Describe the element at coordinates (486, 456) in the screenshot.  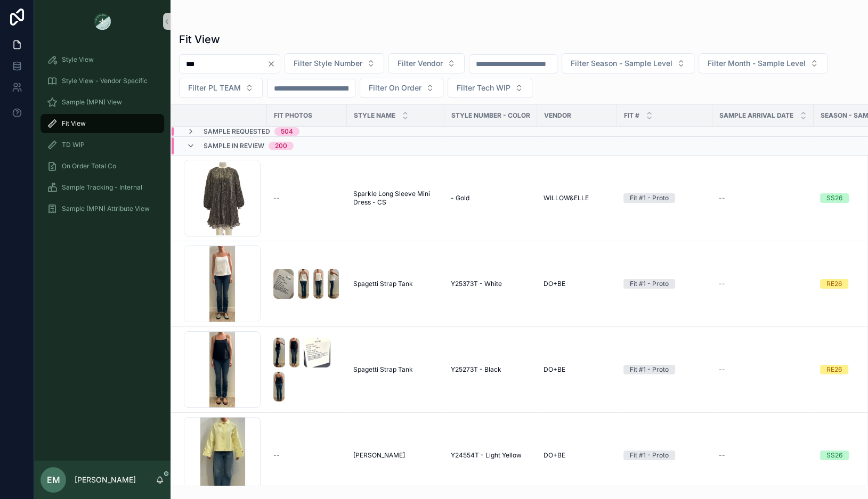
I see `span: Y24554T - Light Yellow` at that location.